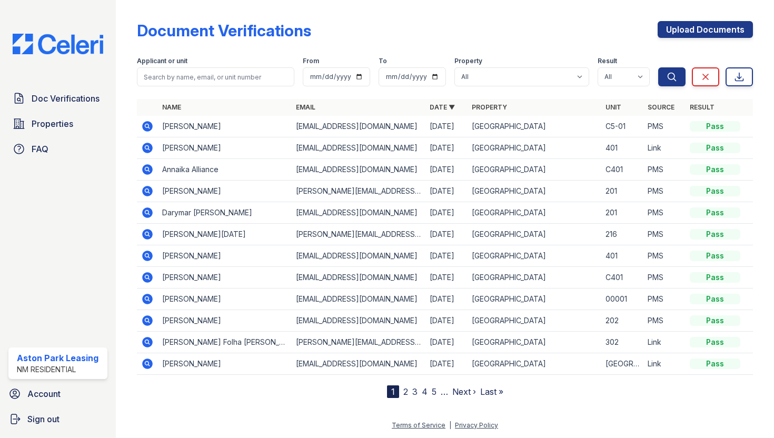 This screenshot has width=774, height=438. I want to click on a: Next ›, so click(464, 392).